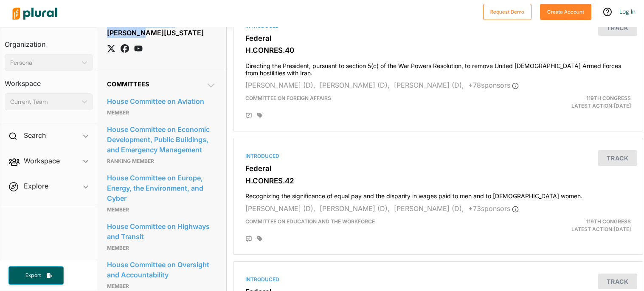  I want to click on span: Committee on Education and the Workforce, so click(310, 221).